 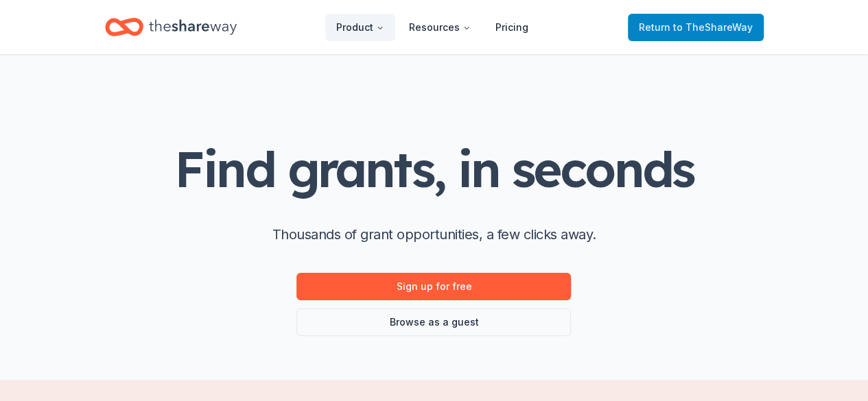 What do you see at coordinates (171, 27) in the screenshot?
I see `a: Home` at bounding box center [171, 27].